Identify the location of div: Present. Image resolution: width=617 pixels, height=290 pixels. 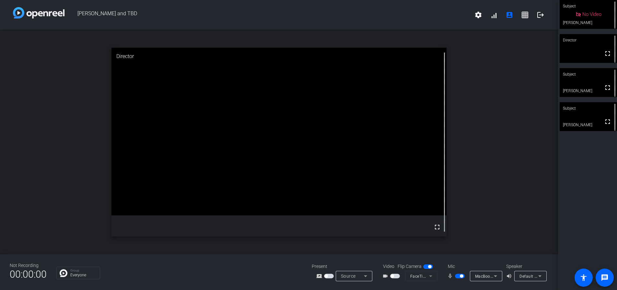
(344, 266).